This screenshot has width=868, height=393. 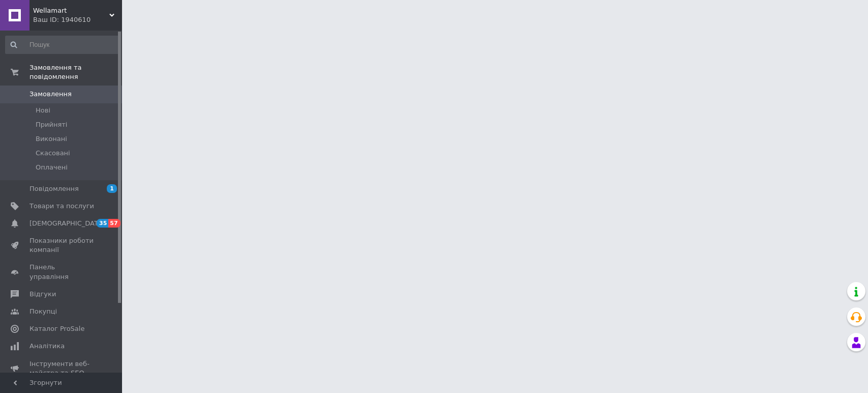 What do you see at coordinates (62, 45) in the screenshot?
I see `input: Пошук` at bounding box center [62, 45].